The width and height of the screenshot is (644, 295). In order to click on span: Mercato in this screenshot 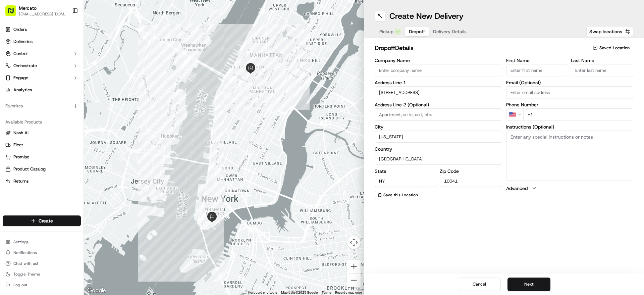, I will do `click(28, 8)`.